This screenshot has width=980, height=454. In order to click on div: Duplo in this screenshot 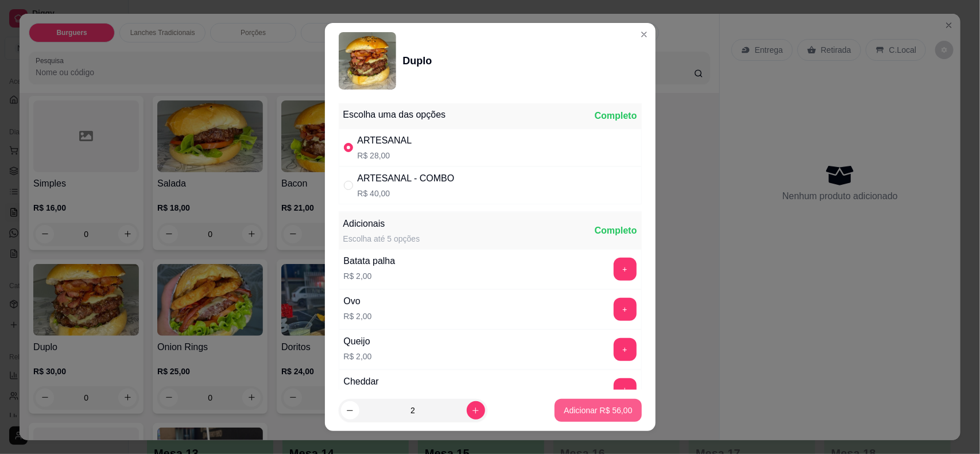, I will do `click(417, 61)`.